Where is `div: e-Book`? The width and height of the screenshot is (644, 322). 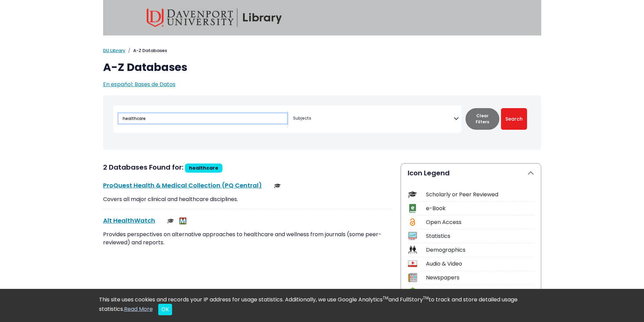 div: e-Book is located at coordinates (480, 208).